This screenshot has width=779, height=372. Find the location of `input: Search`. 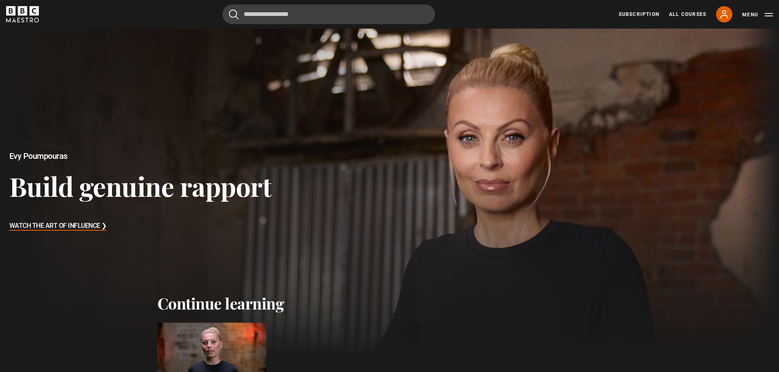

input: Search is located at coordinates (329, 14).